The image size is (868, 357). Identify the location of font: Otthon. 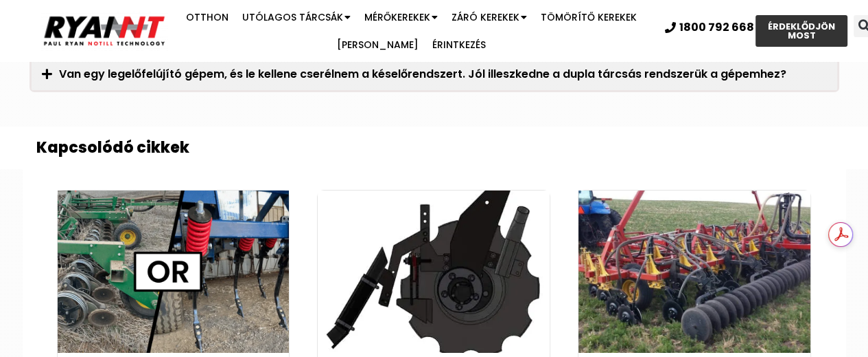
(208, 17).